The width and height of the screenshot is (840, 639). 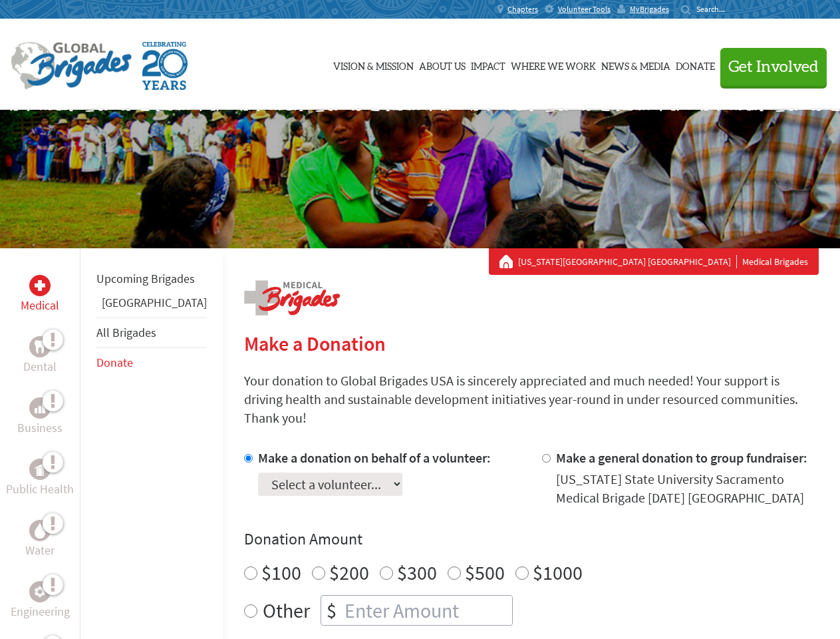 What do you see at coordinates (40, 367) in the screenshot?
I see `p: Dental` at bounding box center [40, 367].